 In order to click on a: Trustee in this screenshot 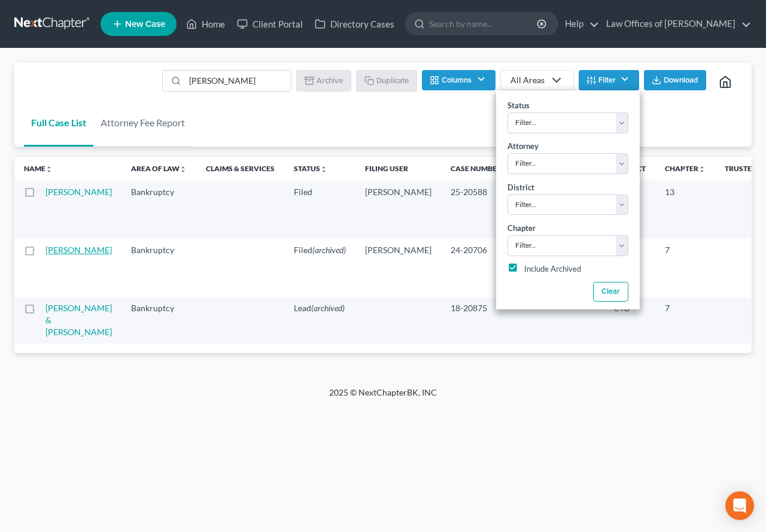, I will do `click(744, 168)`.